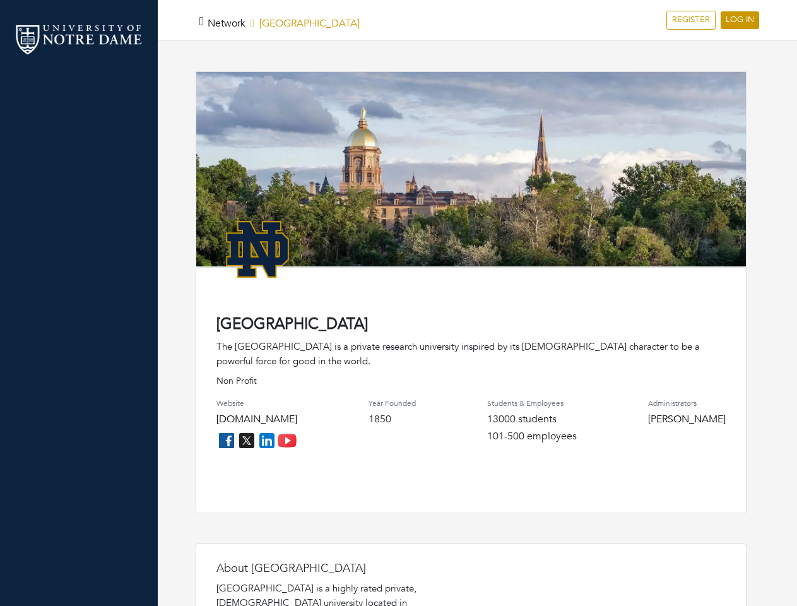 Image resolution: width=797 pixels, height=606 pixels. Describe the element at coordinates (227, 23) in the screenshot. I see `a: Network` at that location.